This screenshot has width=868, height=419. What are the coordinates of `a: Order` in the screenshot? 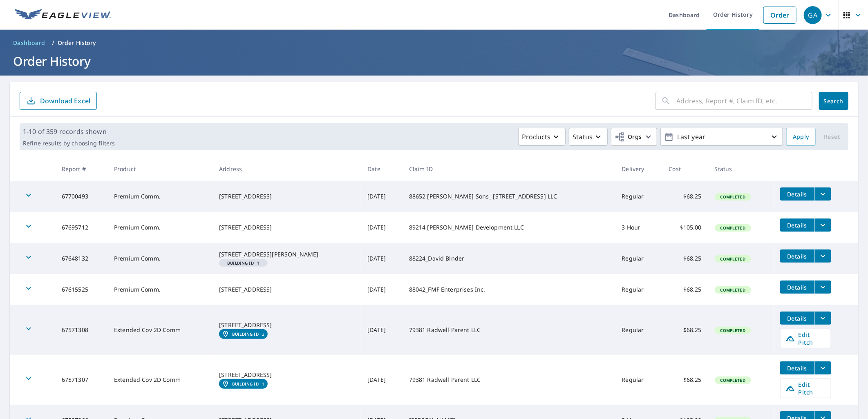 It's located at (780, 15).